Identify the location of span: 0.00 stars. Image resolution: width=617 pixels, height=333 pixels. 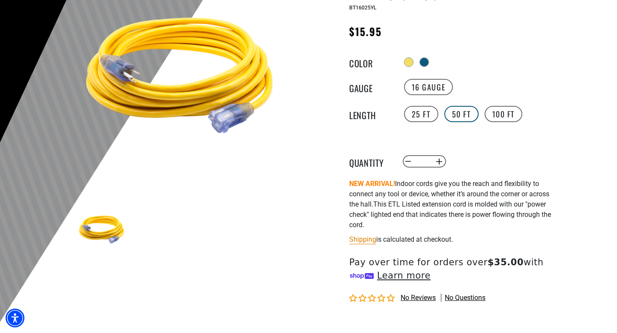
(373, 298).